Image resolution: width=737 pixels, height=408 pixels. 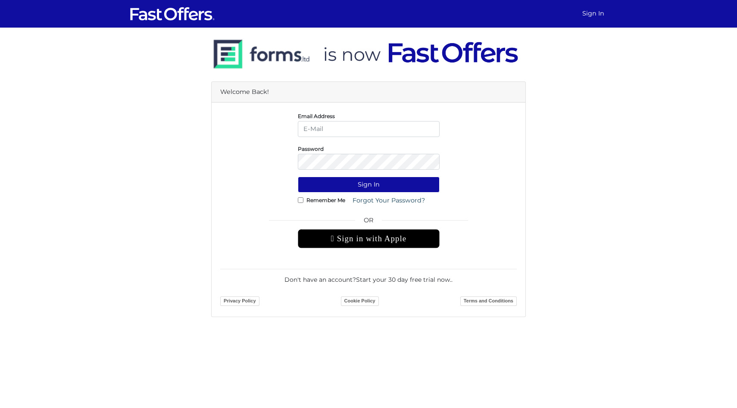 What do you see at coordinates (316, 116) in the screenshot?
I see `label: Email Address` at bounding box center [316, 116].